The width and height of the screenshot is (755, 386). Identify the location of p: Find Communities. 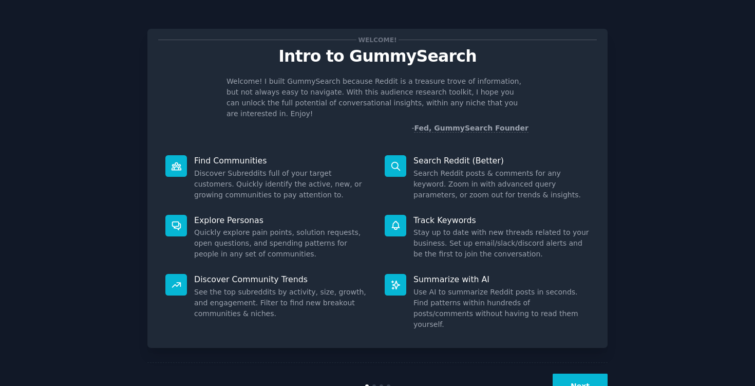
(282, 160).